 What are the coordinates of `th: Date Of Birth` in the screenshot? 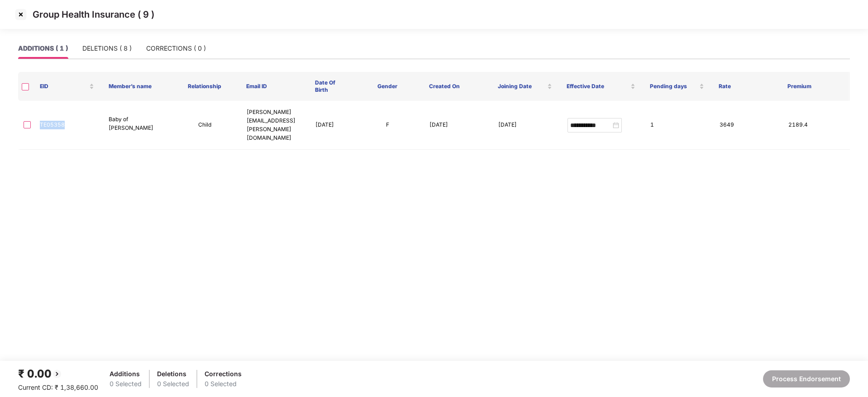 It's located at (330, 87).